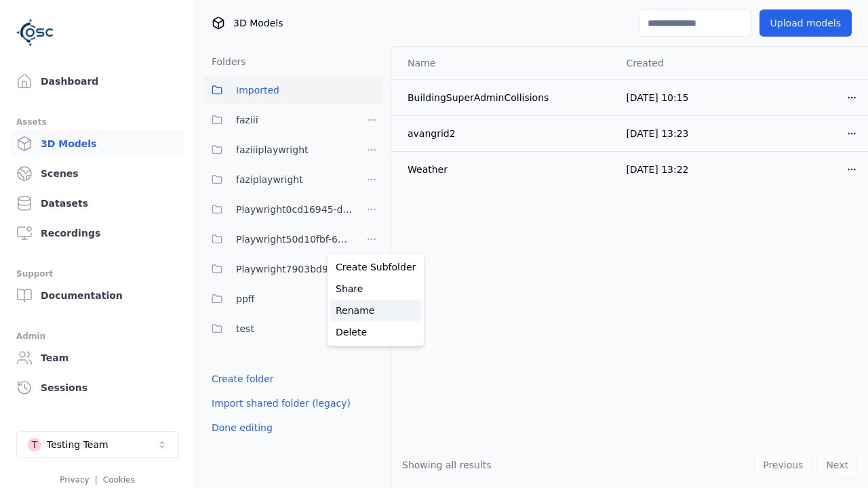 The width and height of the screenshot is (868, 488). What do you see at coordinates (375, 289) in the screenshot?
I see `a: Share` at bounding box center [375, 289].